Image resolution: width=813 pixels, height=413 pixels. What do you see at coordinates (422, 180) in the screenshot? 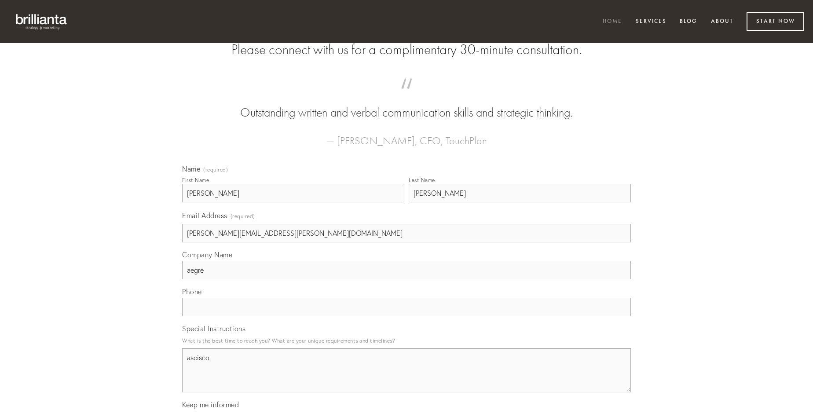
I see `div: Last Name` at bounding box center [422, 180].